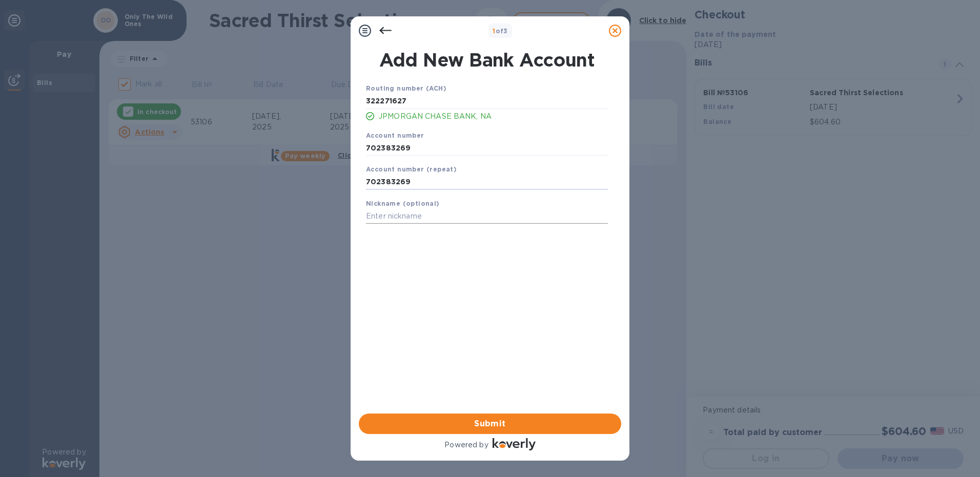 Image resolution: width=980 pixels, height=477 pixels. I want to click on b: Account number (repeat), so click(411, 169).